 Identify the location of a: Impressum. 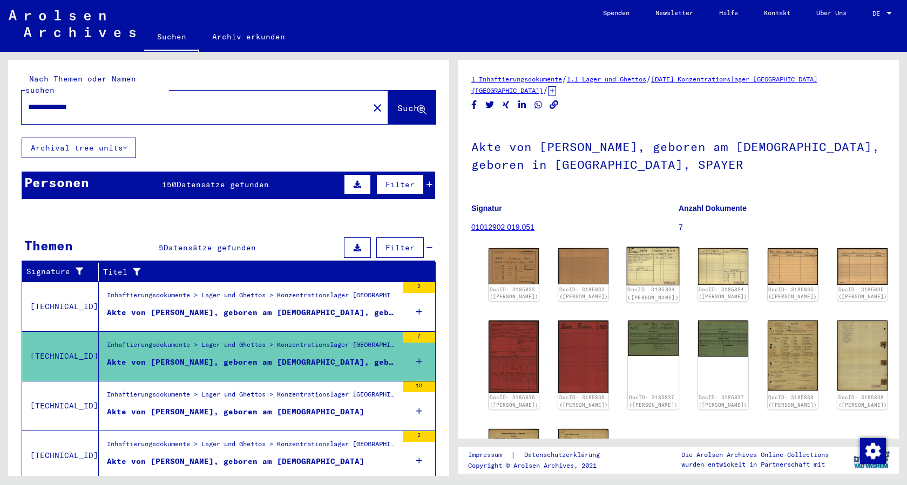
(489, 455).